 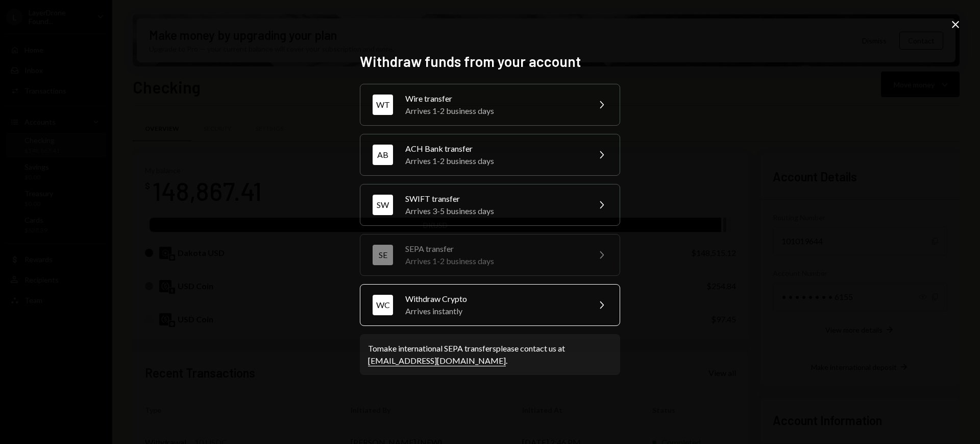 I want to click on button: SESEPA transferArrives 1-2 business days, so click(x=490, y=255).